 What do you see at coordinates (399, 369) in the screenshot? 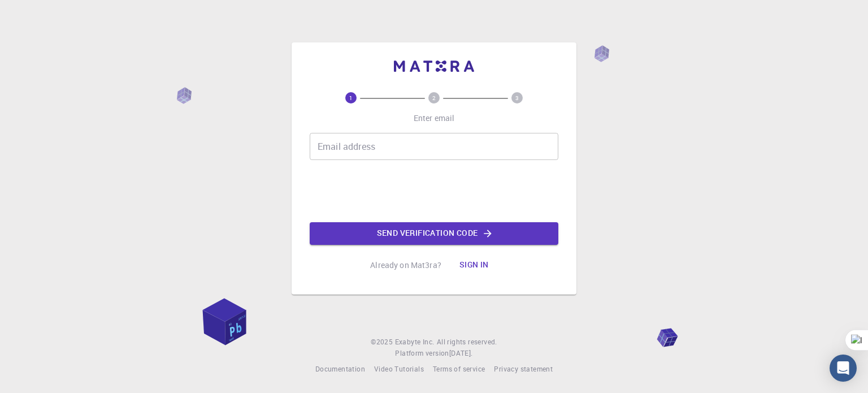
I see `a: Video Tutorials` at bounding box center [399, 369].